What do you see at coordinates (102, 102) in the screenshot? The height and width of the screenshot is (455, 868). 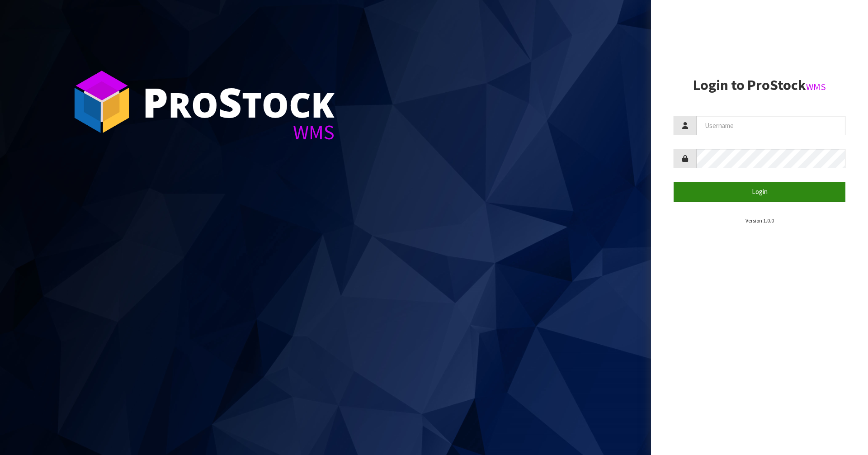 I see `img: ProStock Cube` at bounding box center [102, 102].